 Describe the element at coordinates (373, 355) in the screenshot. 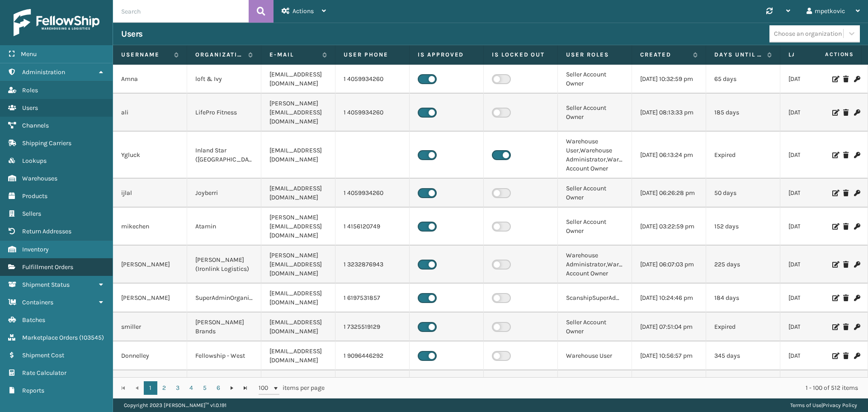

I see `td: 1 9096446292` at that location.